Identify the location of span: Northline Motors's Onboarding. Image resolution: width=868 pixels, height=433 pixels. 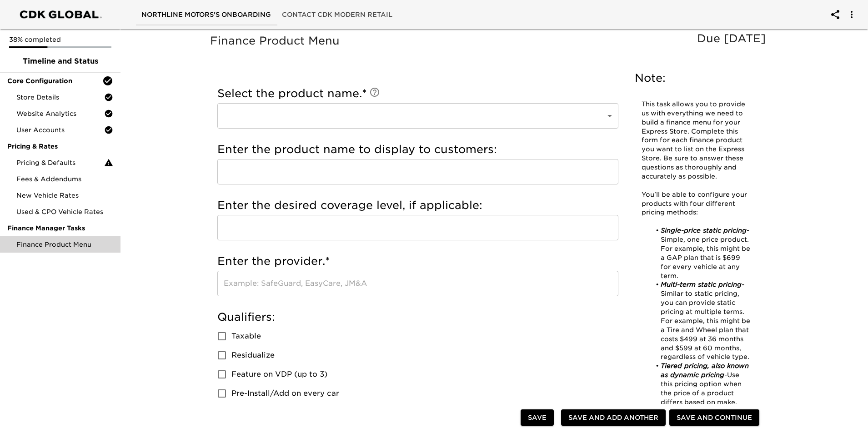
(206, 15).